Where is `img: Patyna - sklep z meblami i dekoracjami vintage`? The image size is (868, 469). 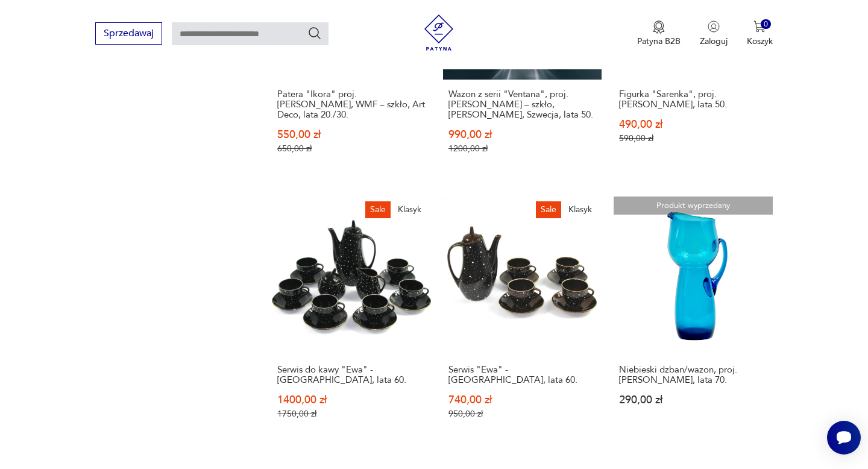
img: Patyna - sklep z meblami i dekoracjami vintage is located at coordinates (439, 33).